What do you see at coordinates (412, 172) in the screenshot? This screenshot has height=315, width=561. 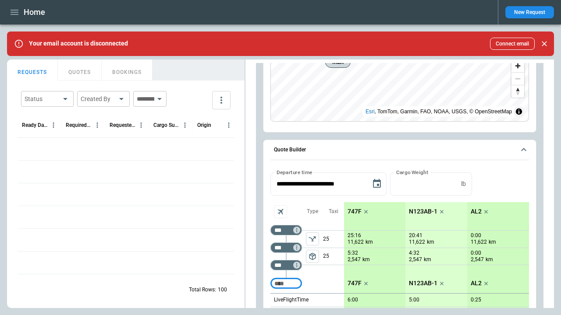 I see `label: Cargo Weight` at bounding box center [412, 172].